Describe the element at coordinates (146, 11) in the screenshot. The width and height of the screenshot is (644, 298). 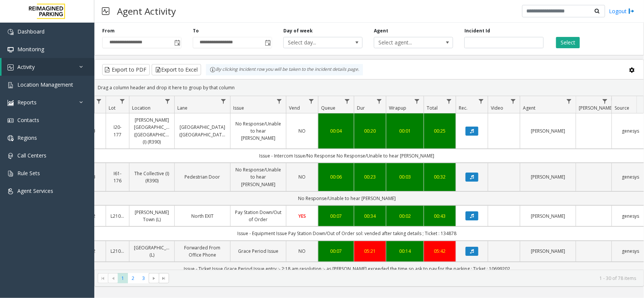
I see `h3: Agent Activity` at that location.